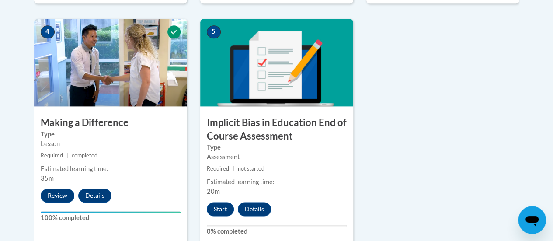 The width and height of the screenshot is (553, 241). What do you see at coordinates (84, 155) in the screenshot?
I see `span: completed` at bounding box center [84, 155].